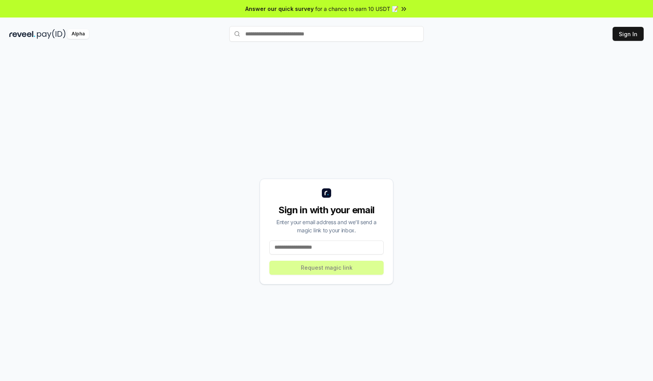  What do you see at coordinates (51, 34) in the screenshot?
I see `img: pay_id` at bounding box center [51, 34].